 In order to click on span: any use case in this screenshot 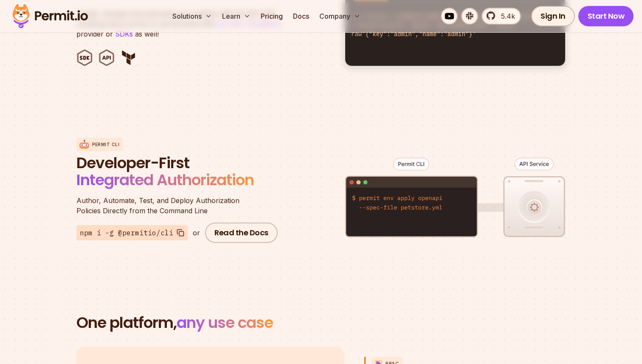, I will do `click(224, 322)`.